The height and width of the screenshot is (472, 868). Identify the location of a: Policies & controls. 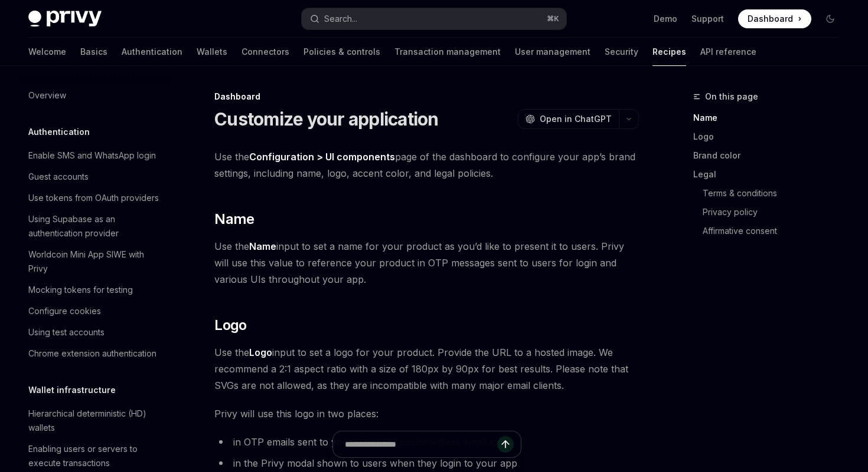
(342, 52).